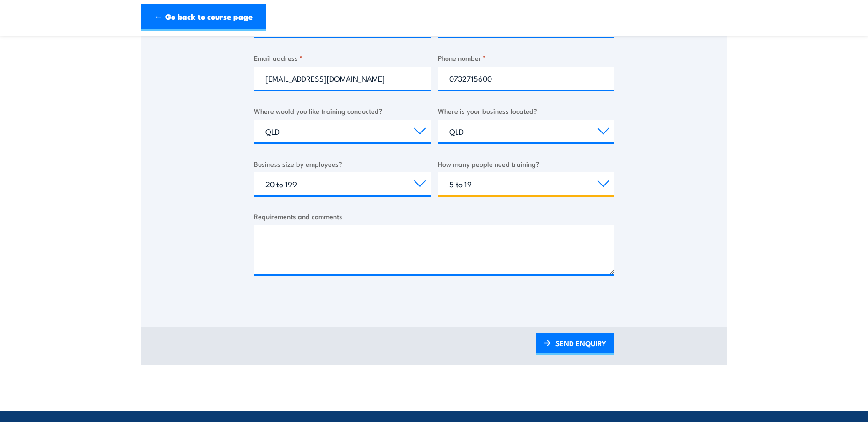  What do you see at coordinates (526, 58) in the screenshot?
I see `label: Phone number` at bounding box center [526, 58].